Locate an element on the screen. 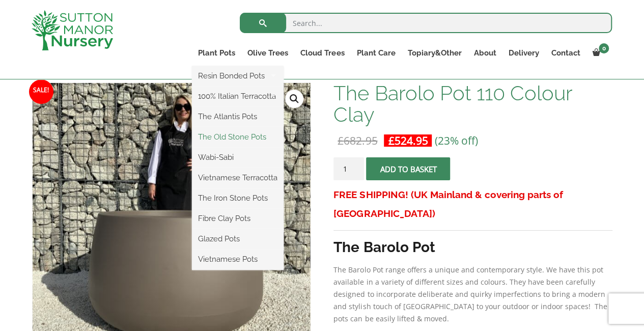  a: Vietnamese Pots is located at coordinates (238, 260).